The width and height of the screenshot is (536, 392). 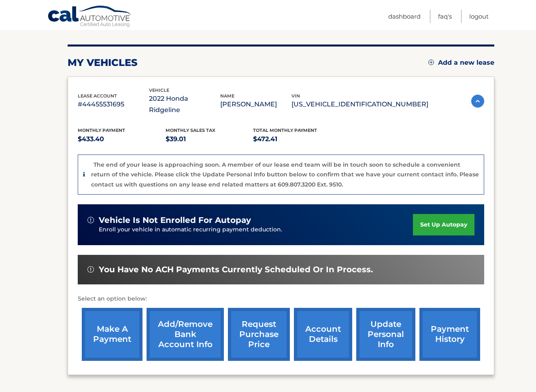 I want to click on a: request purchase price, so click(x=258, y=334).